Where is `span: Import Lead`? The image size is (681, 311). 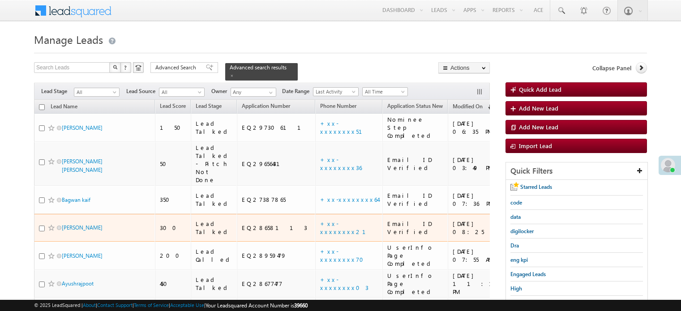
span: Import Lead is located at coordinates (535, 146).